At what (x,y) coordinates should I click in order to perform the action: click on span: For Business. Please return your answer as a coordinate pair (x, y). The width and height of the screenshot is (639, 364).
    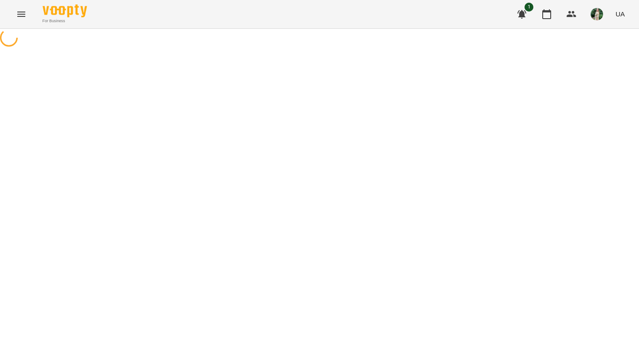
    Looking at the image, I should click on (65, 21).